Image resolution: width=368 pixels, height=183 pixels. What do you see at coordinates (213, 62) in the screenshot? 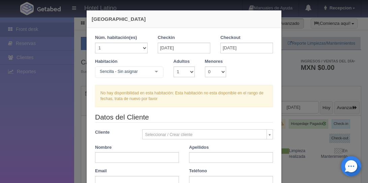
I see `label: Menores` at bounding box center [213, 62].